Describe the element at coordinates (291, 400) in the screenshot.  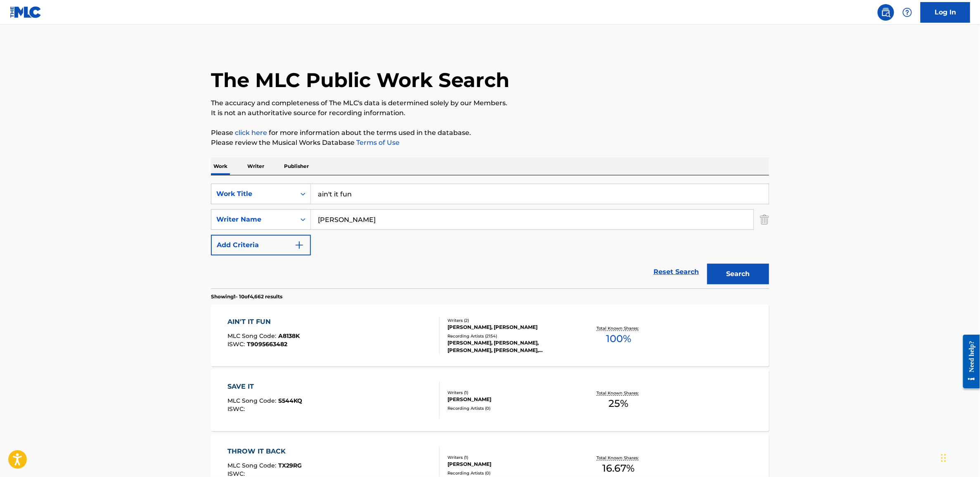
I see `span: S544KQ` at that location.